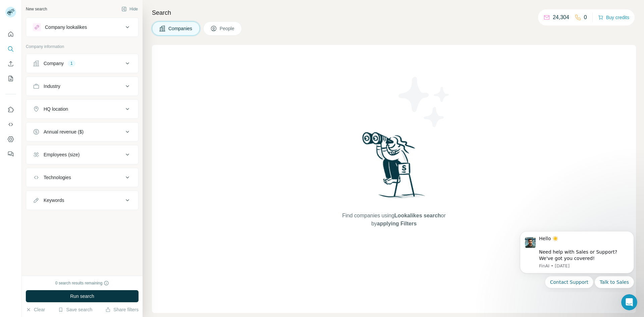 This screenshot has width=644, height=317. Describe the element at coordinates (11, 49) in the screenshot. I see `button: Search` at that location.